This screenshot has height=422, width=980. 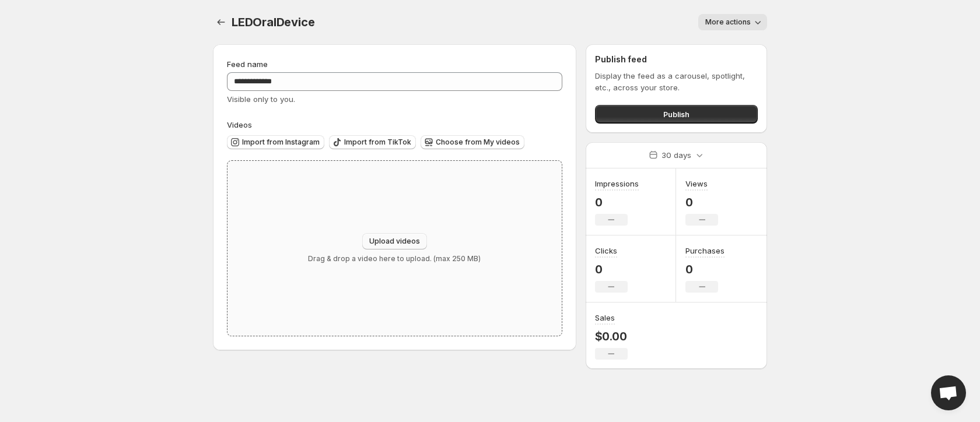 I want to click on button: Choose from My videos, so click(x=473, y=143).